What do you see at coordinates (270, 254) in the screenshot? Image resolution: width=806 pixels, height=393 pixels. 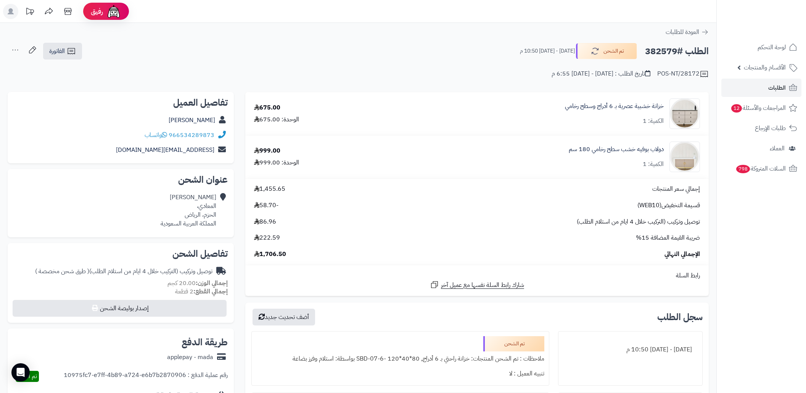 I see `span: 1,706.50` at bounding box center [270, 254].